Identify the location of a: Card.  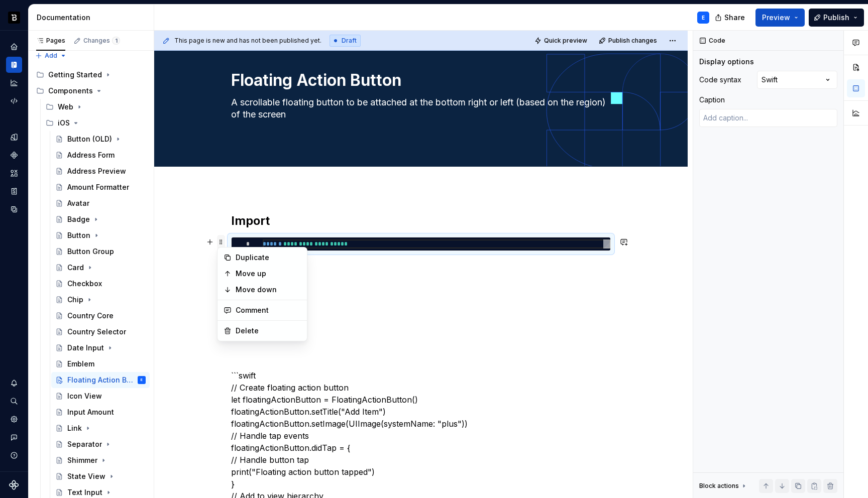
(101, 268).